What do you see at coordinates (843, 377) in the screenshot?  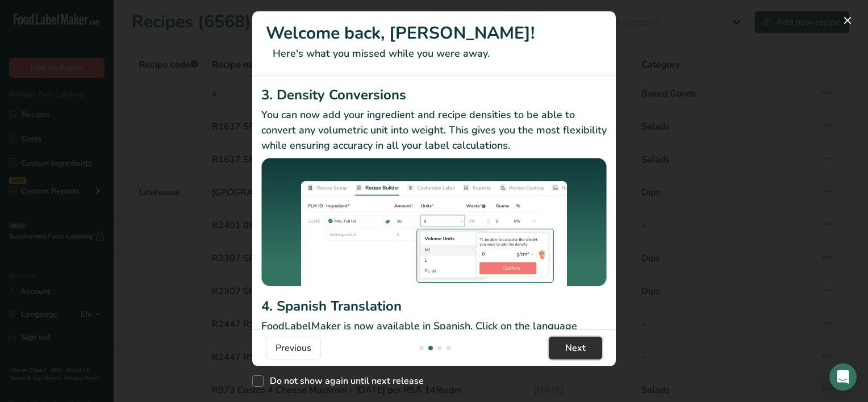 I see `div: Open Intercom Messenger` at bounding box center [843, 377].